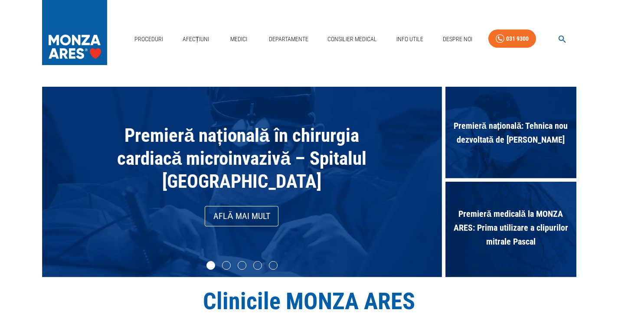 This screenshot has width=618, height=317. What do you see at coordinates (211, 265) in the screenshot?
I see `li: slide item 1` at bounding box center [211, 265].